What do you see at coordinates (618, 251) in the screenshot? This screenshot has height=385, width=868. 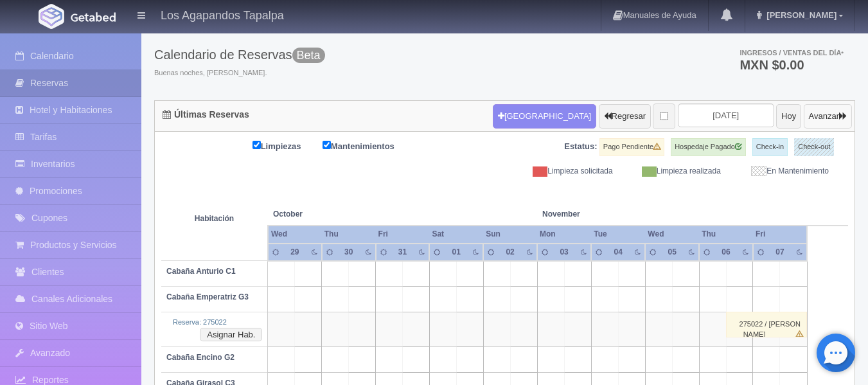 I see `div: 04` at bounding box center [618, 251].